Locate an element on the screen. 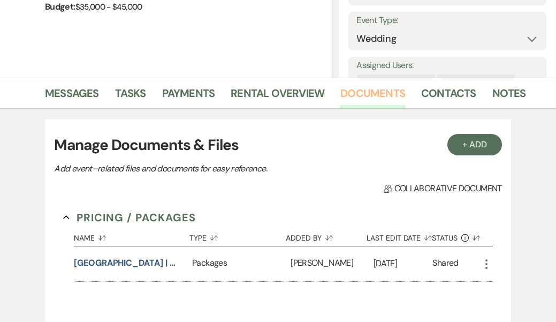 This screenshot has width=556, height=322. span: $35,000 - $45,000 is located at coordinates (109, 7).